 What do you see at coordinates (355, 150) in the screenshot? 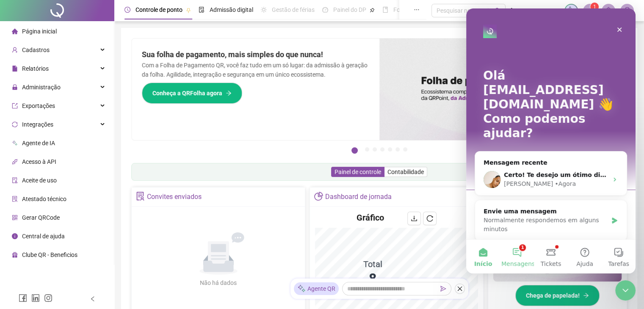
I see `button: 1` at bounding box center [355, 150].